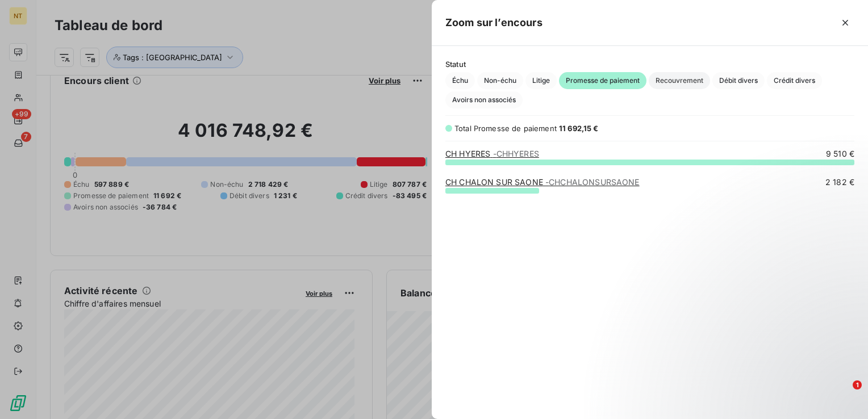 The height and width of the screenshot is (419, 868). I want to click on span: Total Promesse de paiement, so click(505, 129).